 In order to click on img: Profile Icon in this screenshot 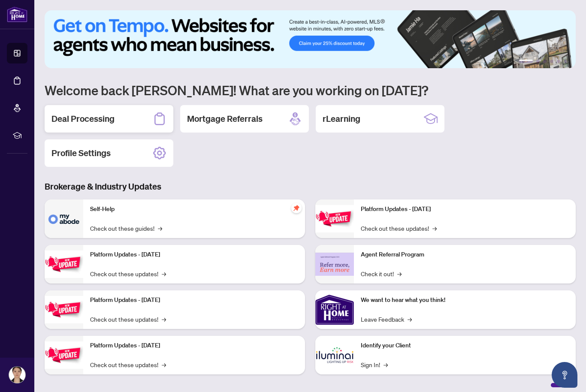, I will do `click(17, 375)`.